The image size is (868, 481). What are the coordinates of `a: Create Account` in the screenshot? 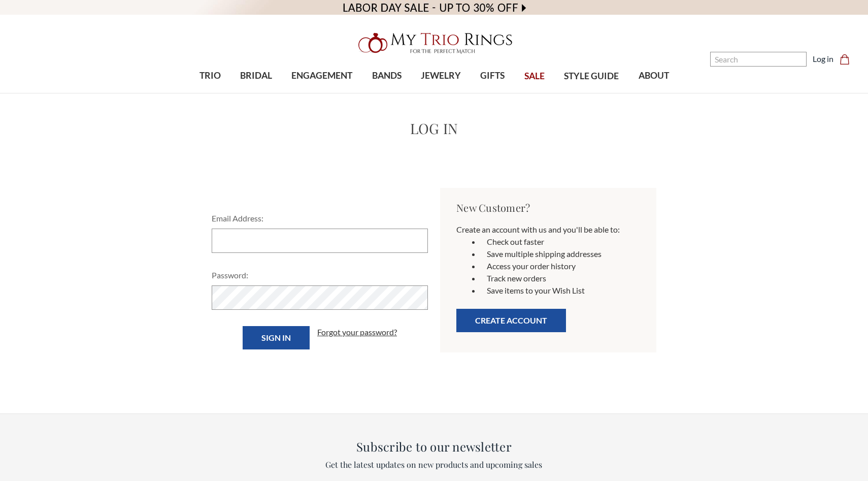 It's located at (511, 323).